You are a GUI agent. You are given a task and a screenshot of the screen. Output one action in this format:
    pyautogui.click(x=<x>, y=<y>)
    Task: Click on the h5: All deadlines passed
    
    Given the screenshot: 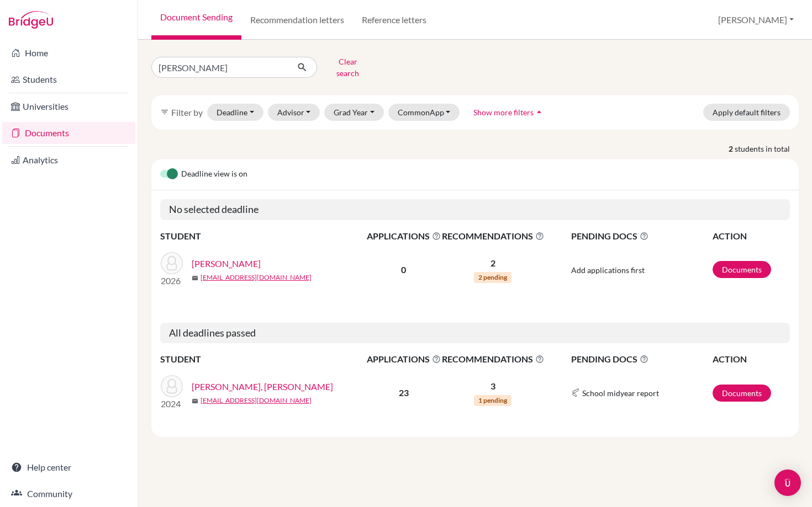 What is the action you would take?
    pyautogui.click(x=475, y=333)
    